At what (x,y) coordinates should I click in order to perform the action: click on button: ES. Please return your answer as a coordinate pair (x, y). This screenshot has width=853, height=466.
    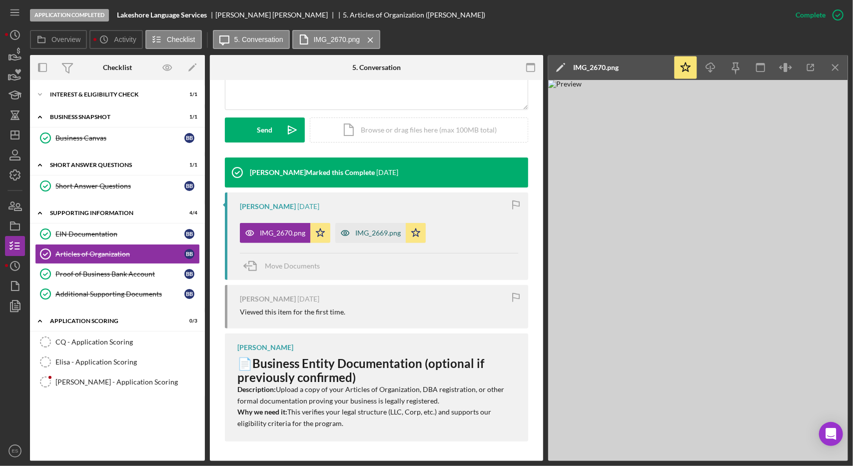
    Looking at the image, I should click on (15, 451).